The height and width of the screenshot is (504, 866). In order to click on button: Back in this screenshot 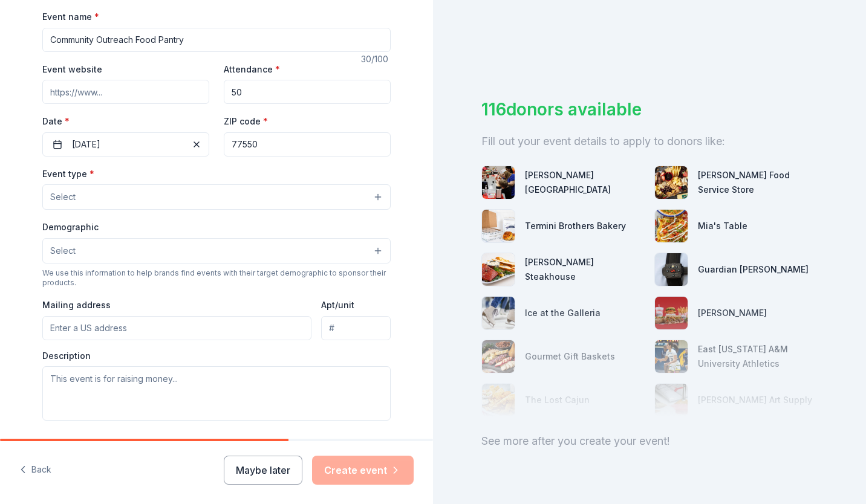, I will do `click(35, 470)`.